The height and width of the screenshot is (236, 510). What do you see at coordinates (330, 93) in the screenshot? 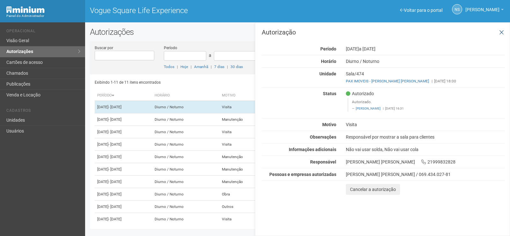
I see `strong: Status` at bounding box center [330, 93].